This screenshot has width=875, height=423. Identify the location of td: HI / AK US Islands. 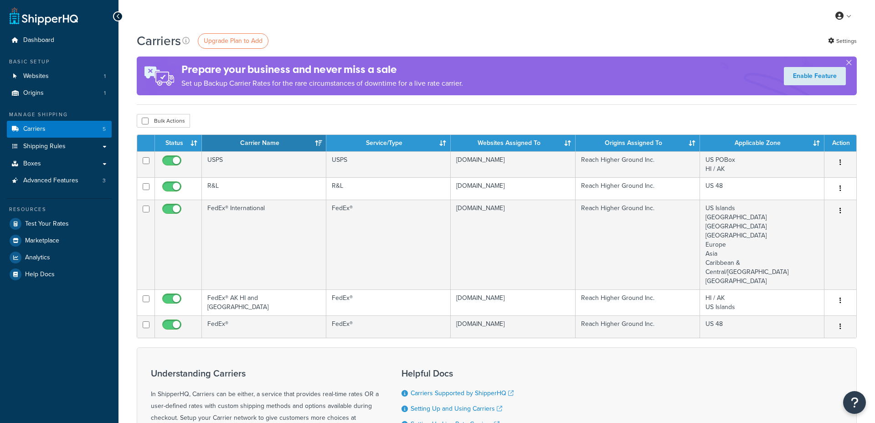
(762, 302).